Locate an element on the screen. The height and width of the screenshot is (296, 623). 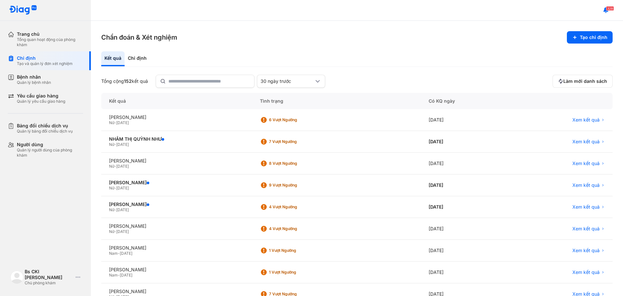
span: Làm mới danh sách is located at coordinates (585, 81).